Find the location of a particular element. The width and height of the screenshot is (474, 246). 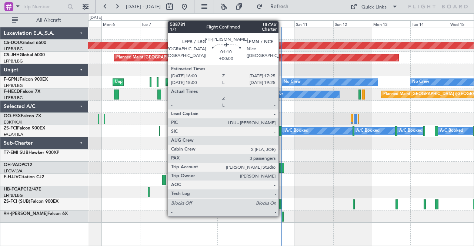

div: Sun 12 is located at coordinates (352, 24).